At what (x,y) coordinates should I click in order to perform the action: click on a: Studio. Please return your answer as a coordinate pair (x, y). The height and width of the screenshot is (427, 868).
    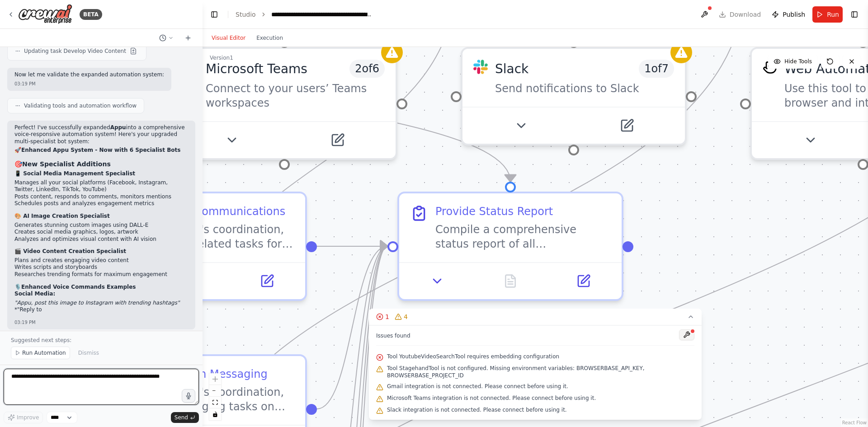
    Looking at the image, I should click on (245, 15).